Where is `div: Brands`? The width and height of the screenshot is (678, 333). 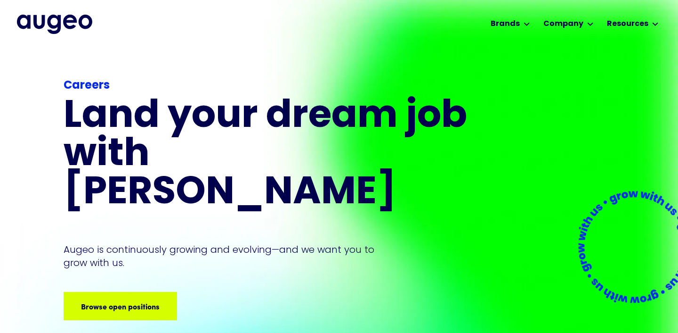
div: Brands is located at coordinates (505, 24).